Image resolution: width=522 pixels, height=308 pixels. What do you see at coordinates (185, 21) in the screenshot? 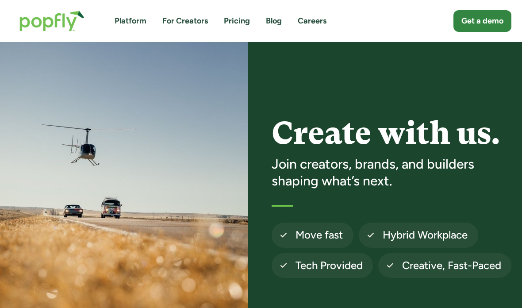
I see `a: For Creators` at bounding box center [185, 21].